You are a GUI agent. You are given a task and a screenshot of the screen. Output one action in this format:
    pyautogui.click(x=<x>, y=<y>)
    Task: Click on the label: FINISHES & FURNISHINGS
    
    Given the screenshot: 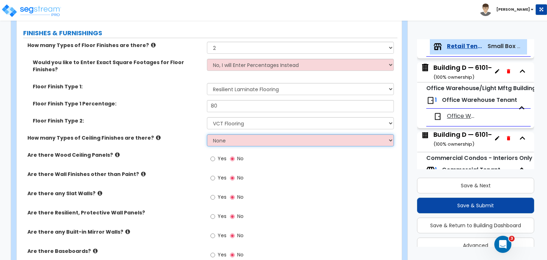 What is the action you would take?
    pyautogui.click(x=210, y=33)
    